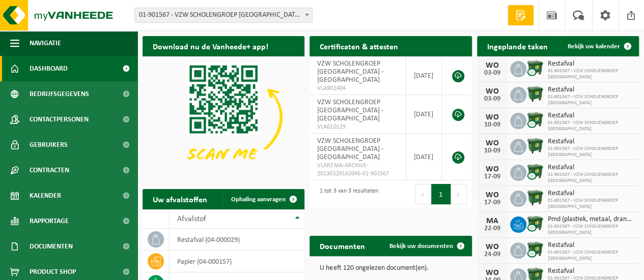 The image size is (644, 280). Describe the element at coordinates (441, 194) in the screenshot. I see `button: 1` at that location.